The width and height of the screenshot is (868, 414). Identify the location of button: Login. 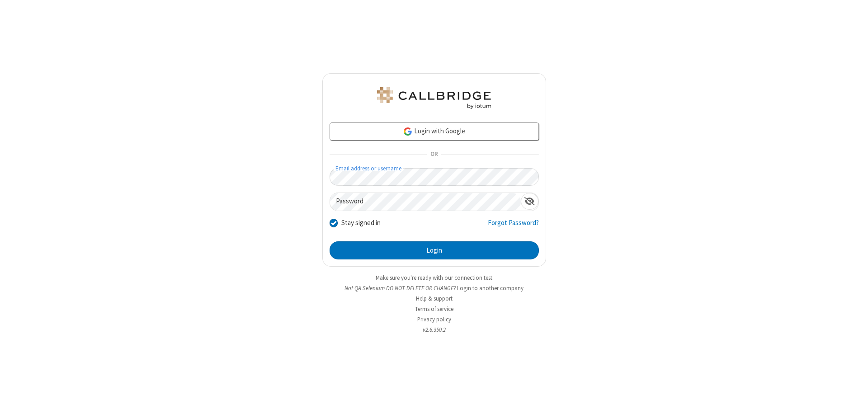
(434, 251).